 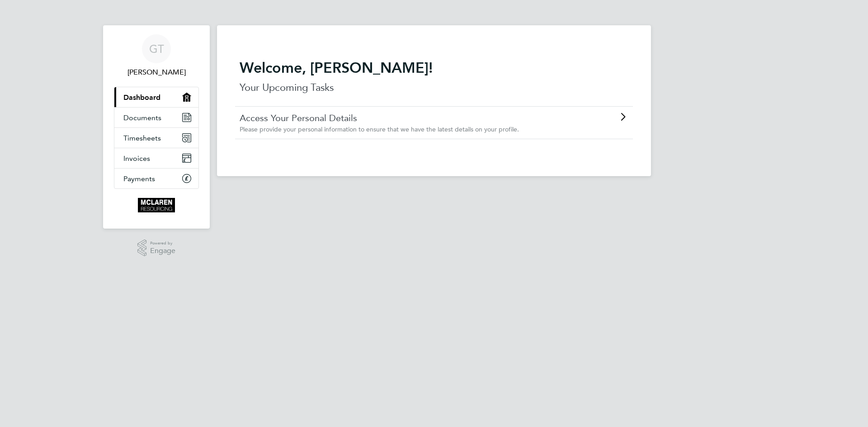 I want to click on span: Invoices, so click(x=136, y=158).